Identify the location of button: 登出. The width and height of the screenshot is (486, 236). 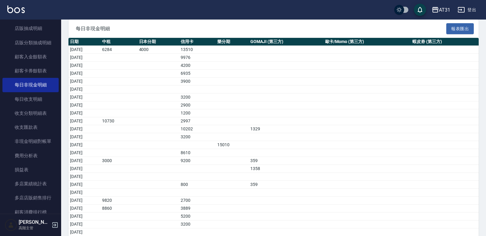
(467, 10).